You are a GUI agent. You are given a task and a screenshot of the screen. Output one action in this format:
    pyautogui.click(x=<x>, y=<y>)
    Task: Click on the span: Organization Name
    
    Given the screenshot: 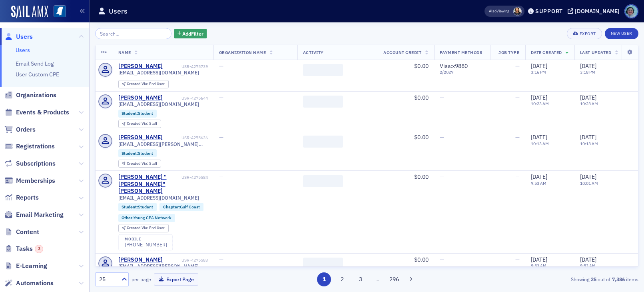 What is the action you would take?
    pyautogui.click(x=243, y=52)
    